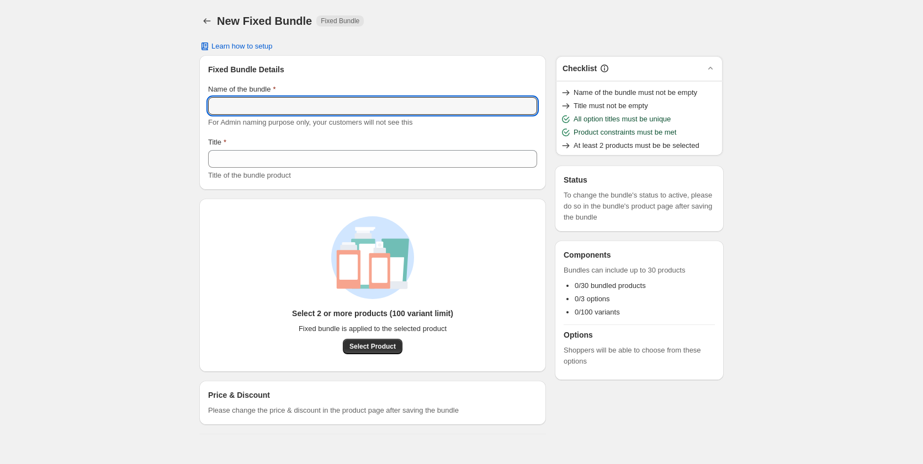 Image resolution: width=923 pixels, height=464 pixels. I want to click on span: Select Product, so click(373, 347).